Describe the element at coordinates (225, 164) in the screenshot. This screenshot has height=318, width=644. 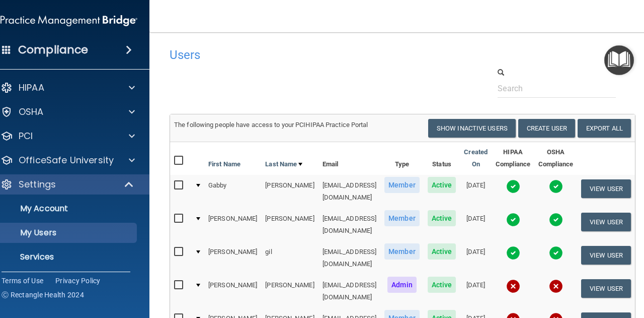
I see `a: First Name` at that location.